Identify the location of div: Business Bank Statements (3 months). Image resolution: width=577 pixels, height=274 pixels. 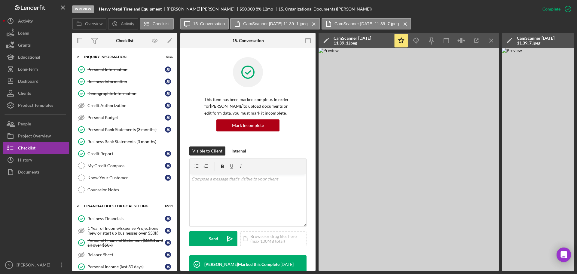
(131, 141).